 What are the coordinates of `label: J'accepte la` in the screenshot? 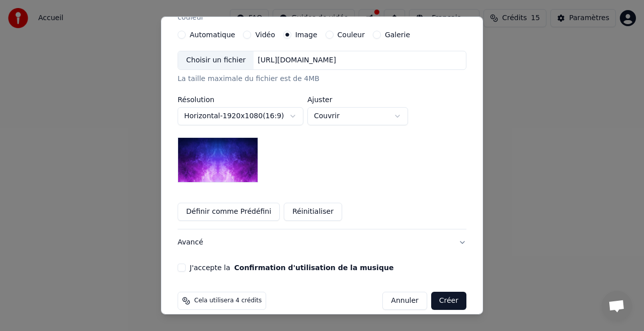 It's located at (291, 267).